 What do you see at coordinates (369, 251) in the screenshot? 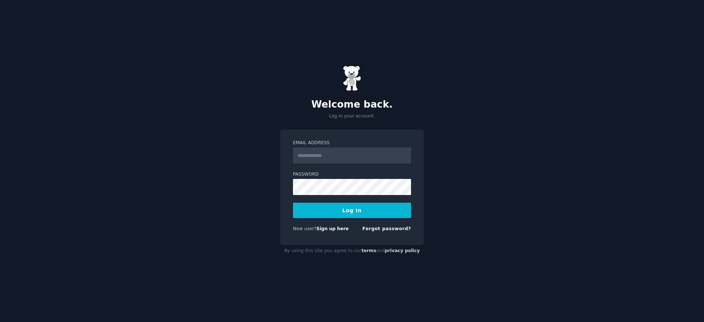
I see `a: terms` at bounding box center [369, 251].